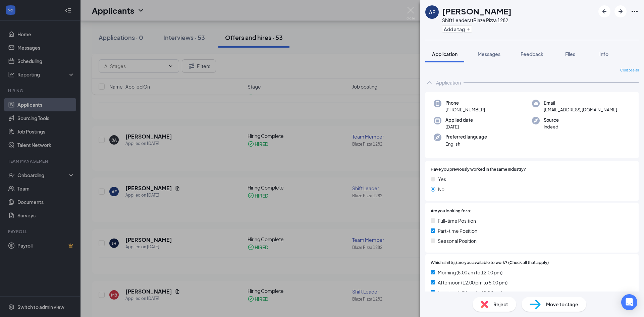 The height and width of the screenshot is (317, 644). Describe the element at coordinates (466, 144) in the screenshot. I see `span: English` at that location.